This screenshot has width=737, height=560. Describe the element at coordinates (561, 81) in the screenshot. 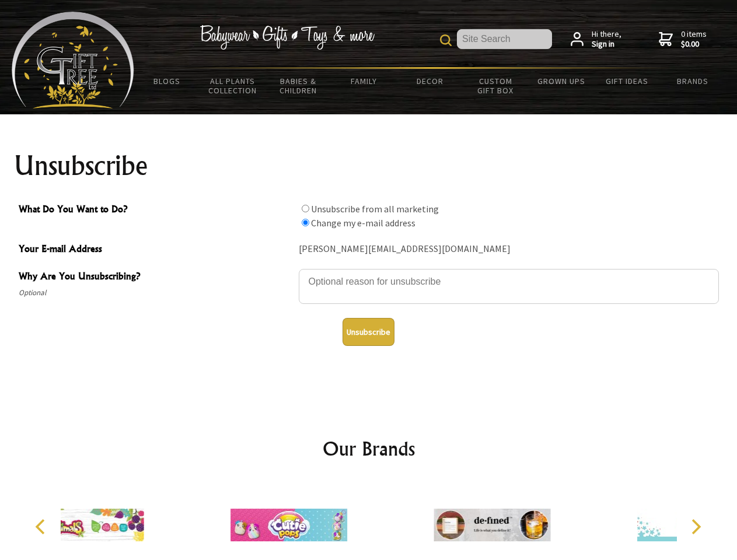

I see `a: Grown Ups` at that location.